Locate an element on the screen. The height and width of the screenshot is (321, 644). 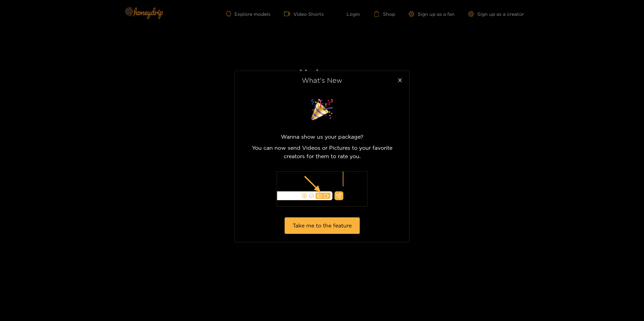
img: illustration is located at coordinates (322, 189).